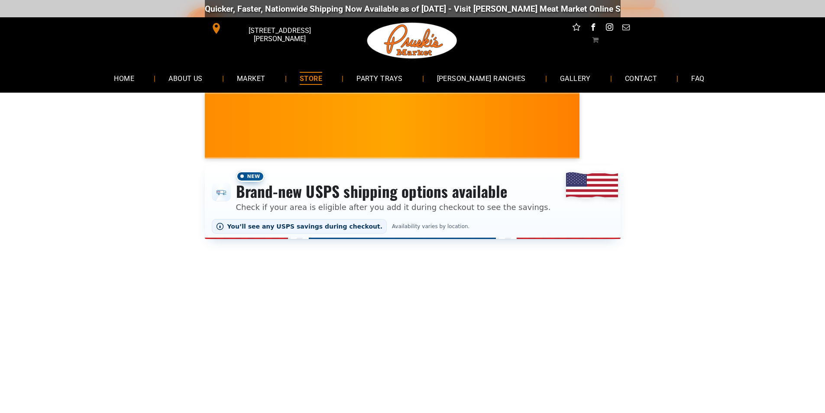  I want to click on h3: Brand-new USPS shipping options available, so click(393, 191).